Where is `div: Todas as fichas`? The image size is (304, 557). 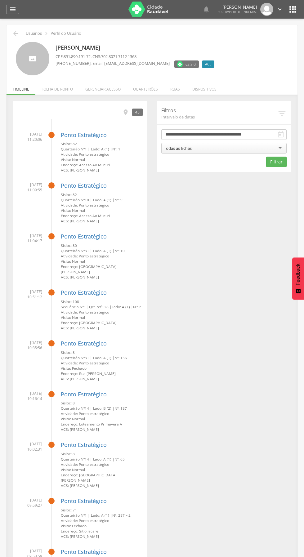 div: Todas as fichas is located at coordinates (178, 148).